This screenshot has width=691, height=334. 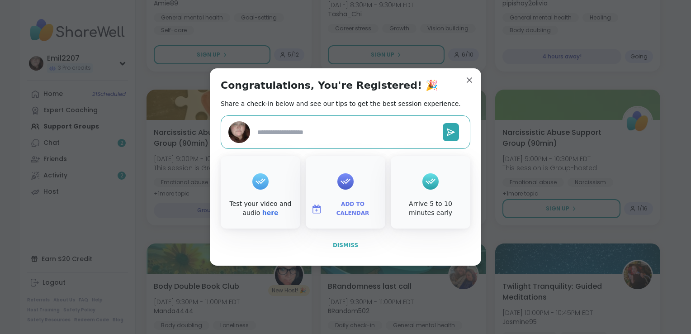 What do you see at coordinates (431, 208) in the screenshot?
I see `div: Arrive 5 to 10 minutes early` at bounding box center [431, 208].